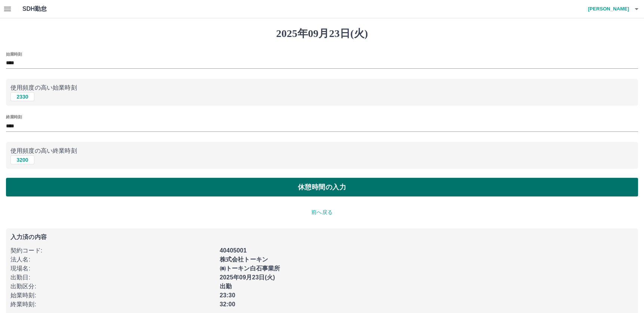 The width and height of the screenshot is (644, 313). What do you see at coordinates (322, 237) in the screenshot?
I see `p: 入力済の内容` at bounding box center [322, 237].